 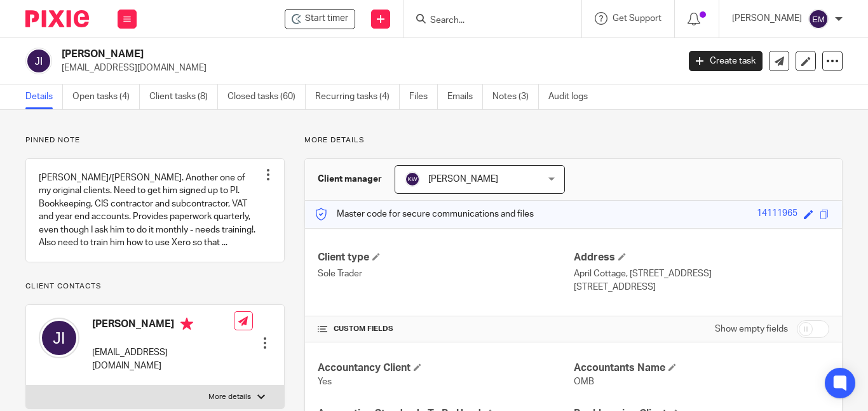 I want to click on p: Sole Trader, so click(x=446, y=274).